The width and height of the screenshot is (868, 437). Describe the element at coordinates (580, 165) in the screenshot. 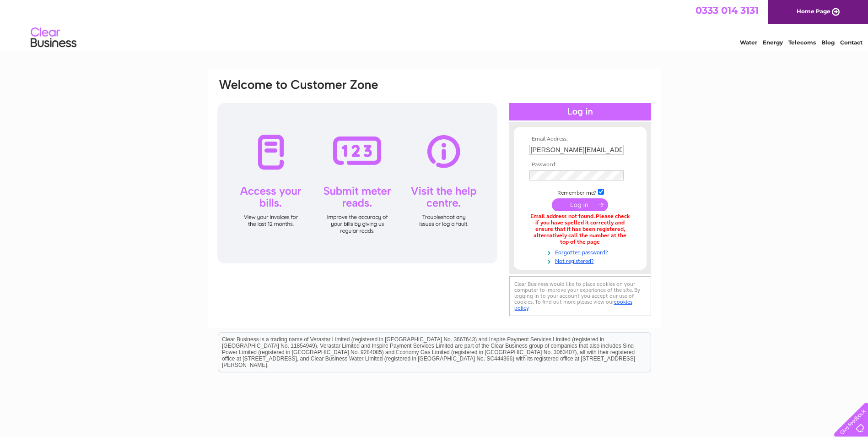

I see `th: Password:` at that location.